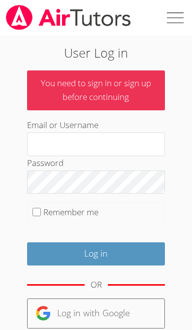 The width and height of the screenshot is (192, 330). Describe the element at coordinates (63, 125) in the screenshot. I see `label: Email or Username` at that location.